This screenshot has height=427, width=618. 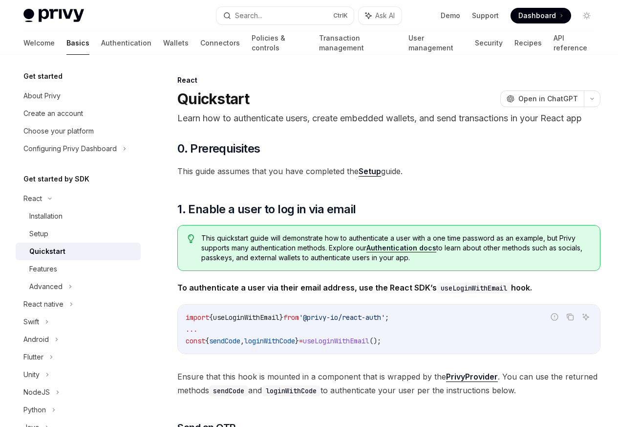 I want to click on div: Setup, so click(x=39, y=234).